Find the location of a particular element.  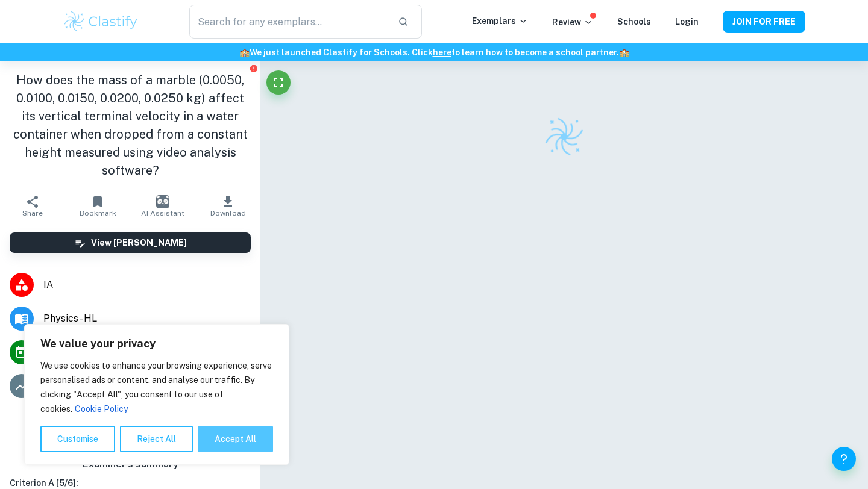

div: We value your privacy is located at coordinates (157, 394).